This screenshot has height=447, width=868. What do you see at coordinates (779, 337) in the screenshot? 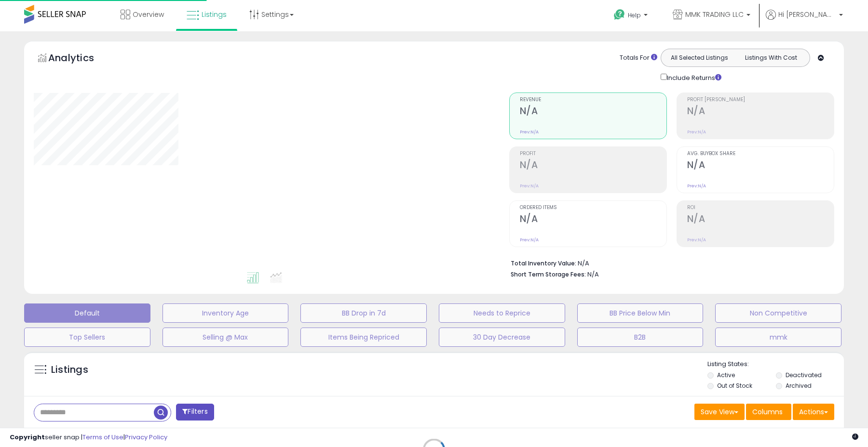
I see `button: mmk` at bounding box center [779, 337].